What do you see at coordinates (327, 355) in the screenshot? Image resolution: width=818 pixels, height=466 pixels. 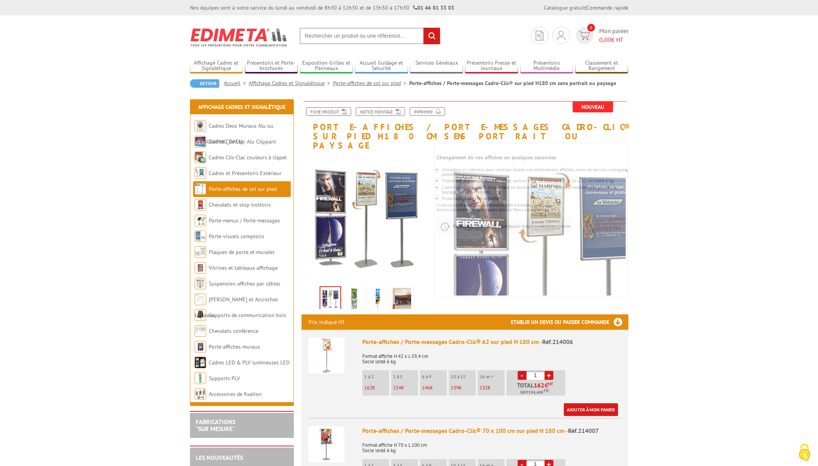 I see `img: Porte-affiches / Porte-messages Cadro-Clic® A2 sur pied H 180 cm` at bounding box center [327, 355].